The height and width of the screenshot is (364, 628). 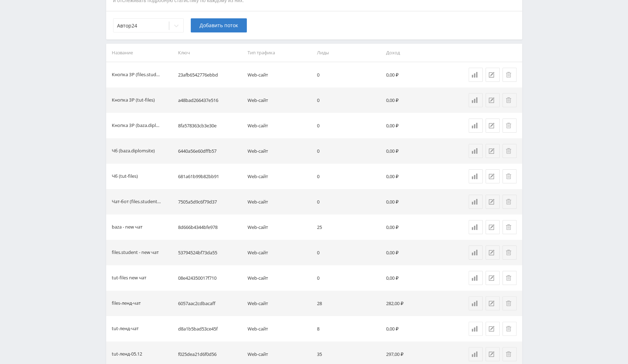 I want to click on th: Лиды, so click(x=348, y=52).